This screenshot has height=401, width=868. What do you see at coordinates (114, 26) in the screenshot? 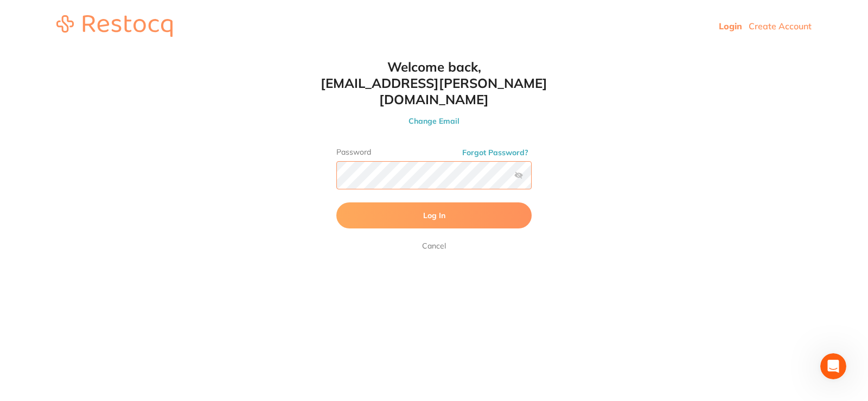
I see `img: restocq_logo.svg` at bounding box center [114, 26].